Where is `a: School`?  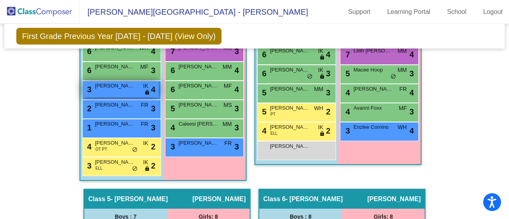 a: School is located at coordinates (456, 12).